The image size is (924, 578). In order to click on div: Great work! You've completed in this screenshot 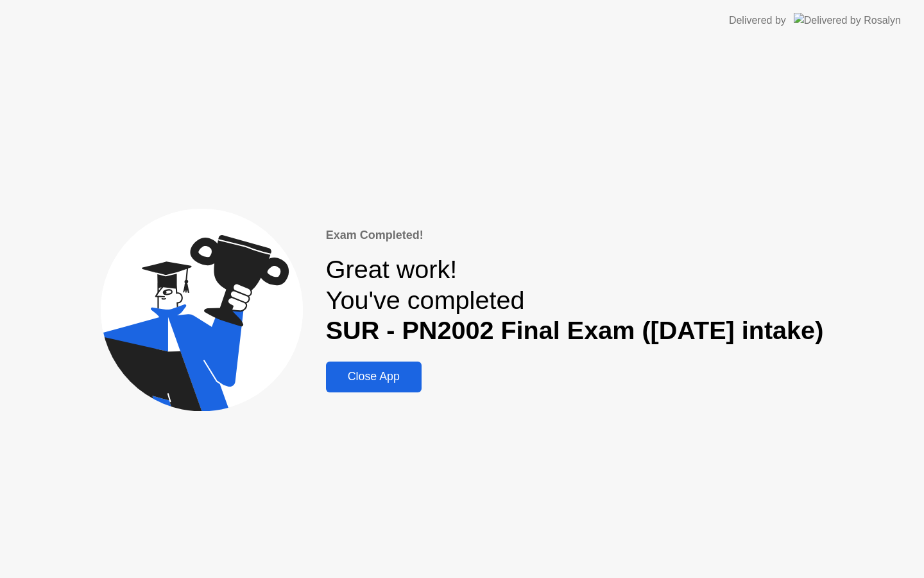, I will do `click(575, 300)`.